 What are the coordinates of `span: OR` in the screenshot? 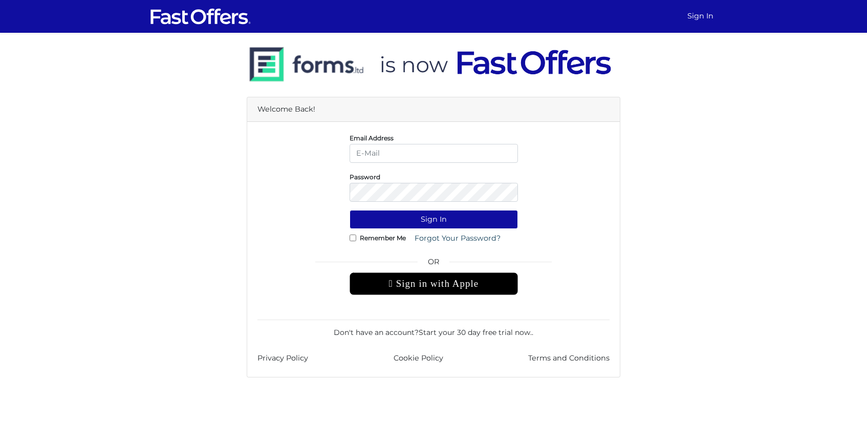 It's located at (433, 264).